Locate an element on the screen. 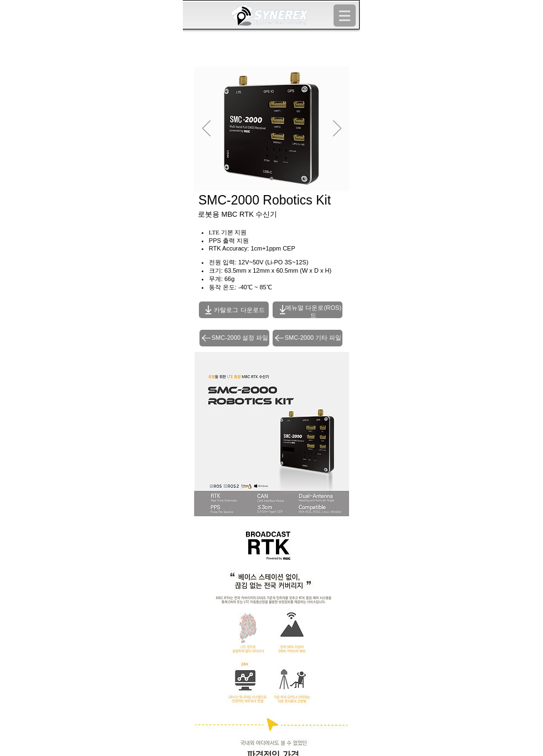 Image resolution: width=543 pixels, height=756 pixels. a: (ROS)메뉴얼 다운로드 is located at coordinates (314, 312).